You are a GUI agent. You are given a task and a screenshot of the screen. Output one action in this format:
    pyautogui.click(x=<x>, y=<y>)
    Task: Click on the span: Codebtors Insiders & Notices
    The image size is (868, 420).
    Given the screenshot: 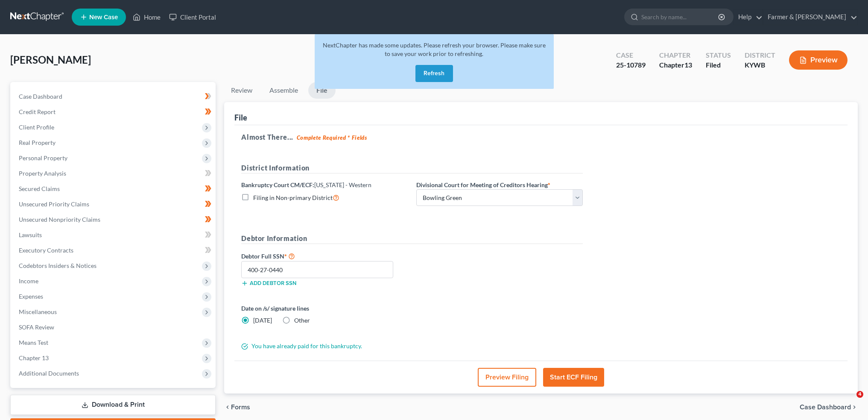 What is the action you would take?
    pyautogui.click(x=58, y=265)
    